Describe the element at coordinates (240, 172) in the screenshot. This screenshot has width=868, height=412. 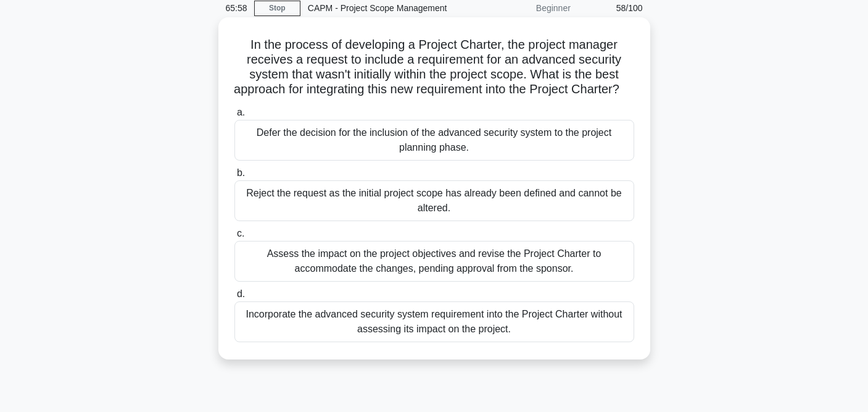
I see `span: b.` at that location.